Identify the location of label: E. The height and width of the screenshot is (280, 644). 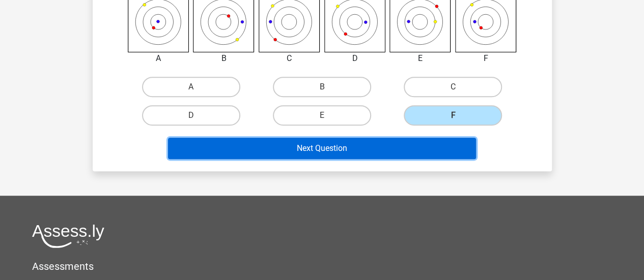
(322, 116).